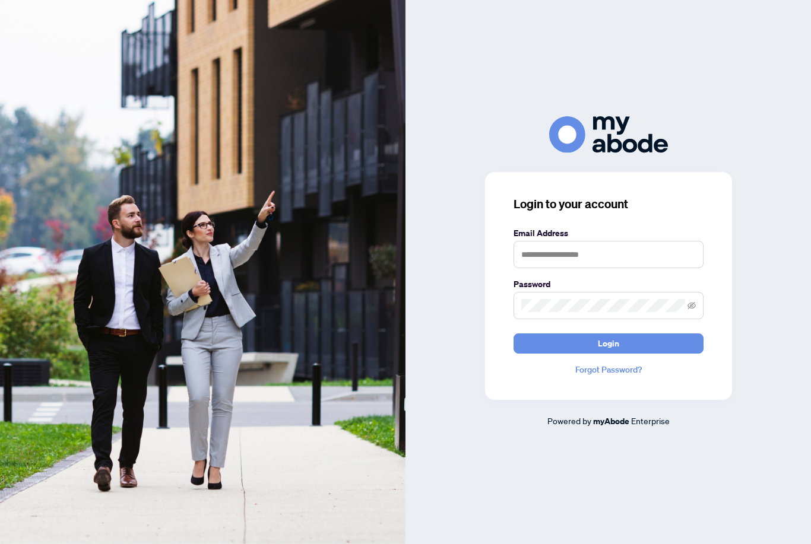  What do you see at coordinates (691, 306) in the screenshot?
I see `span: eye-invisible` at bounding box center [691, 306].